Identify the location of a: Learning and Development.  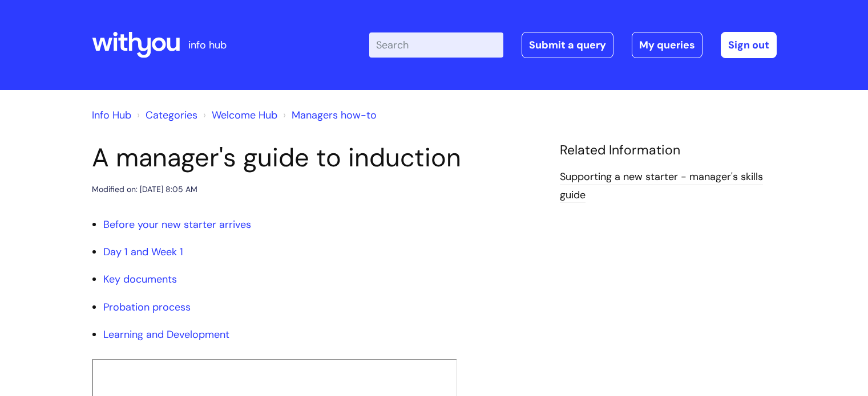
(166, 335).